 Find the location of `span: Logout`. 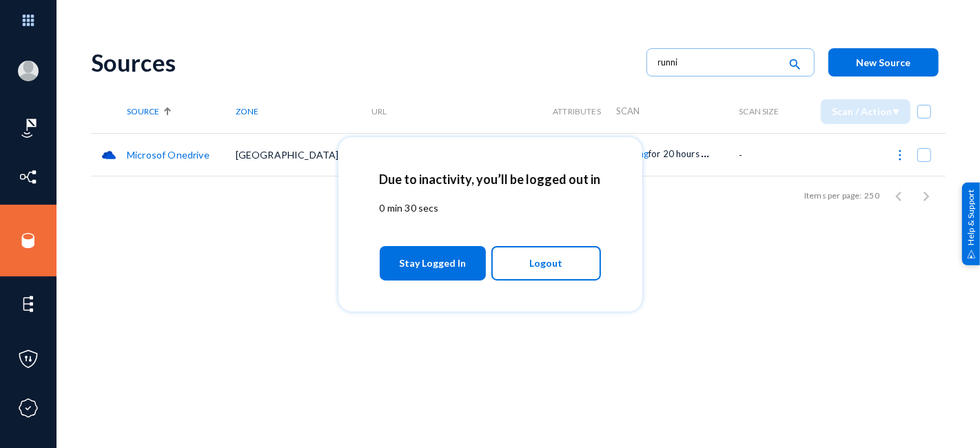

span: Logout is located at coordinates (546, 263).